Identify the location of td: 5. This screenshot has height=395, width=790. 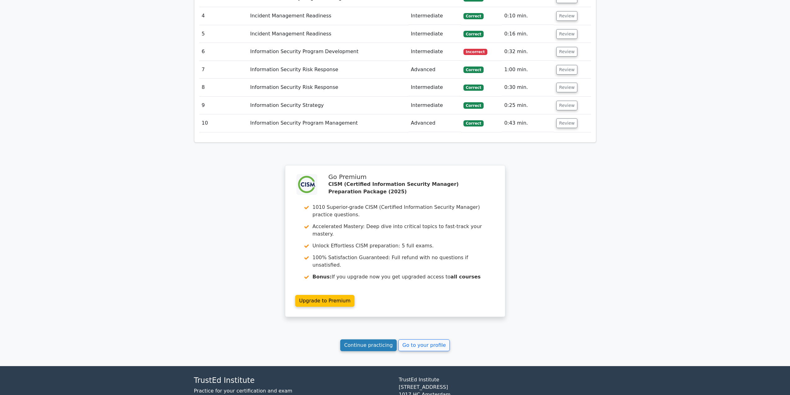
(223, 34).